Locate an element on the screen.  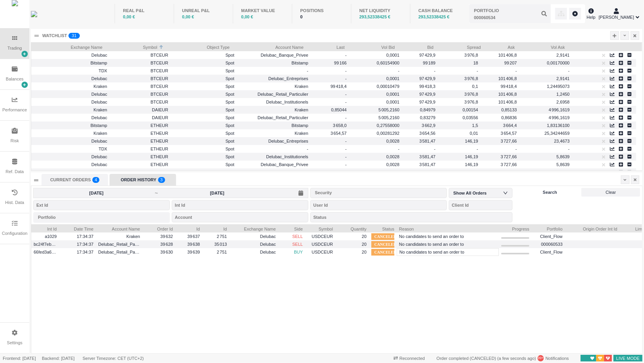
span: Delubac_Retail_Particulier is located at coordinates (283, 118).